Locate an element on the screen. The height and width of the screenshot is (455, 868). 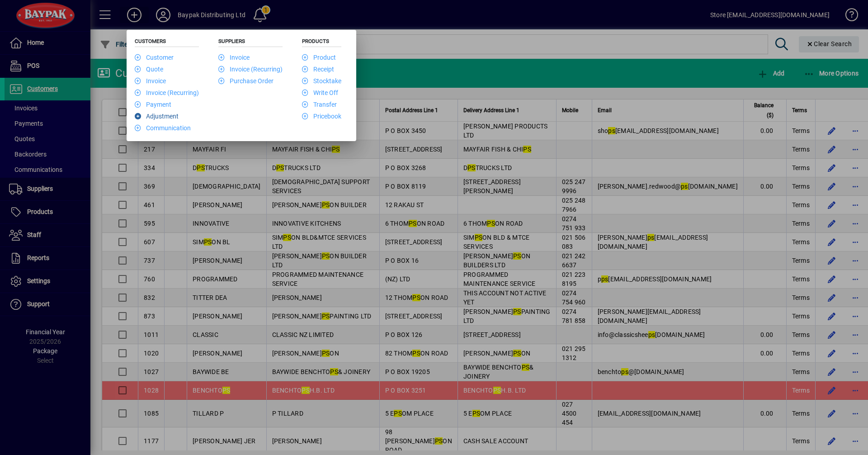
a: Stocktake is located at coordinates (321, 81).